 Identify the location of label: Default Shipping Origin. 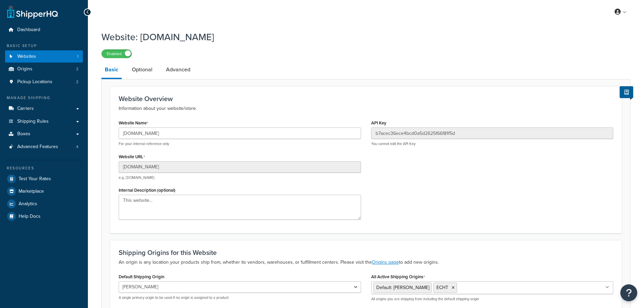
(141, 277).